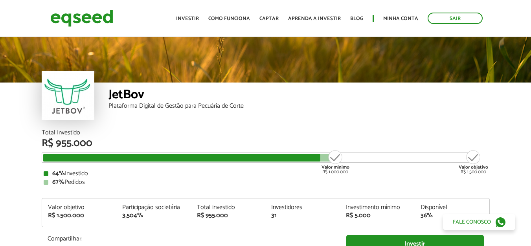 The height and width of the screenshot is (246, 531). Describe the element at coordinates (79, 208) in the screenshot. I see `div: Valor objetivo` at that location.